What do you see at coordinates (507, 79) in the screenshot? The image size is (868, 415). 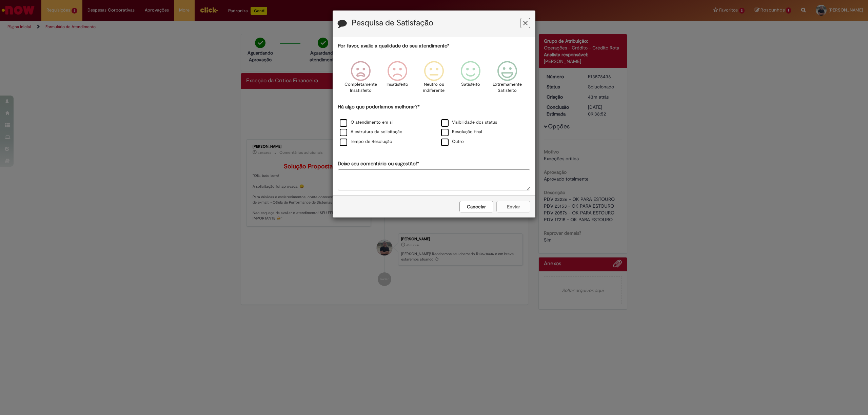 I see `div: Extremamente Satisfeito` at bounding box center [507, 79].